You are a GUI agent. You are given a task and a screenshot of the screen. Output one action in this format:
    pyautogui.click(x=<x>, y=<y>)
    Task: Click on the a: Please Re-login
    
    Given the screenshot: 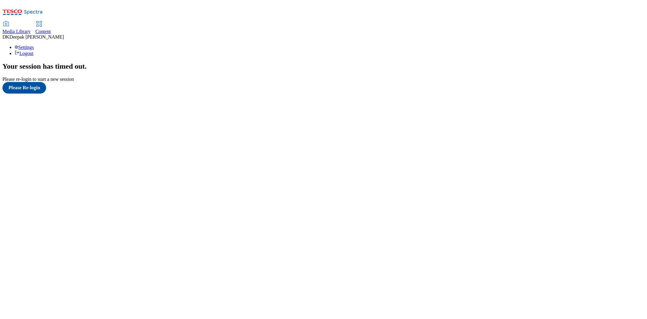 What is the action you would take?
    pyautogui.click(x=323, y=88)
    